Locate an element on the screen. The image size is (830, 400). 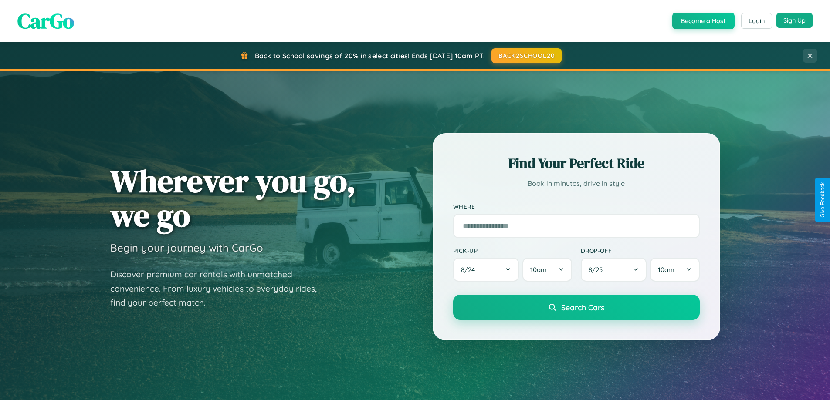
h2: Find Your Perfect Ride is located at coordinates (576, 163).